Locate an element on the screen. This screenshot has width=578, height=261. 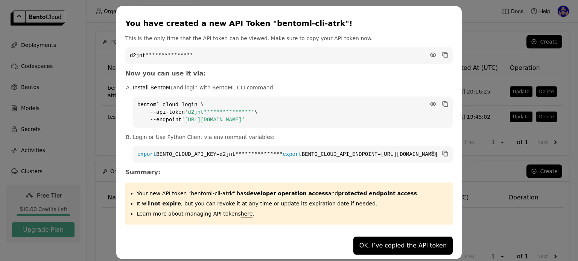
div: dialog is located at coordinates (289, 133).